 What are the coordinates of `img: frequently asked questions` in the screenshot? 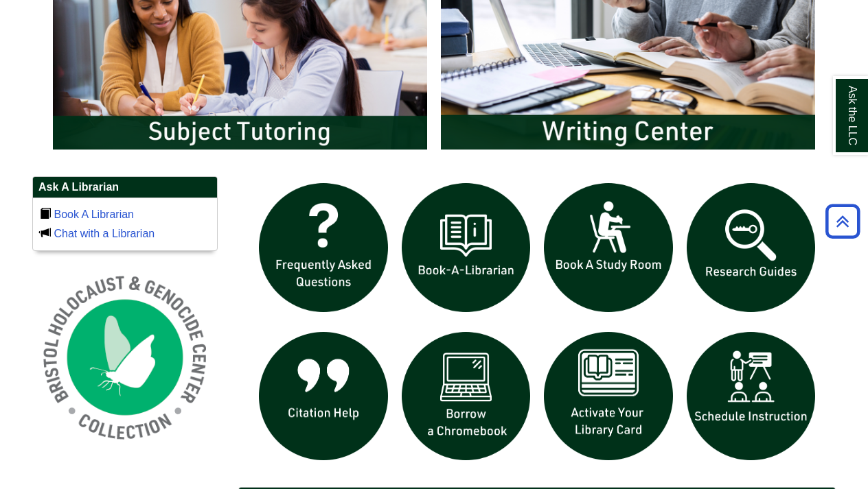 It's located at (324, 247).